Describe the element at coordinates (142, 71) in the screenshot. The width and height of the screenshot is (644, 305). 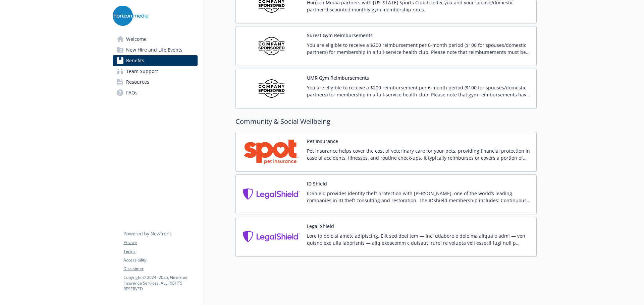
I see `span: Team Support` at that location.